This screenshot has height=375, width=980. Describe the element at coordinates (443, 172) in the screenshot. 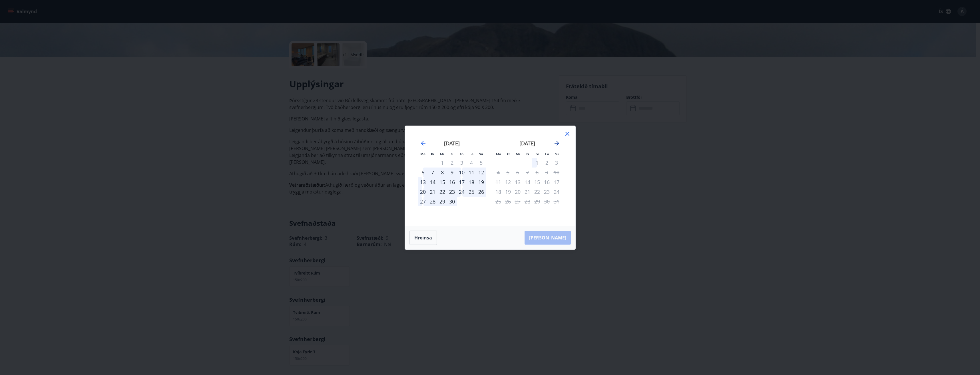

I see `td: Choose miðvikudagur, 8. apríl 2026 as your check-in date. It’s available.` at that location.